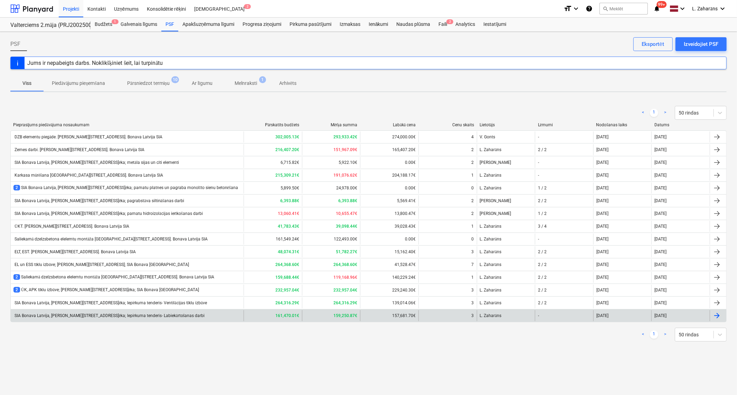 This screenshot has width=737, height=395. What do you see at coordinates (350, 25) in the screenshot?
I see `div: Izmaksas` at bounding box center [350, 25].